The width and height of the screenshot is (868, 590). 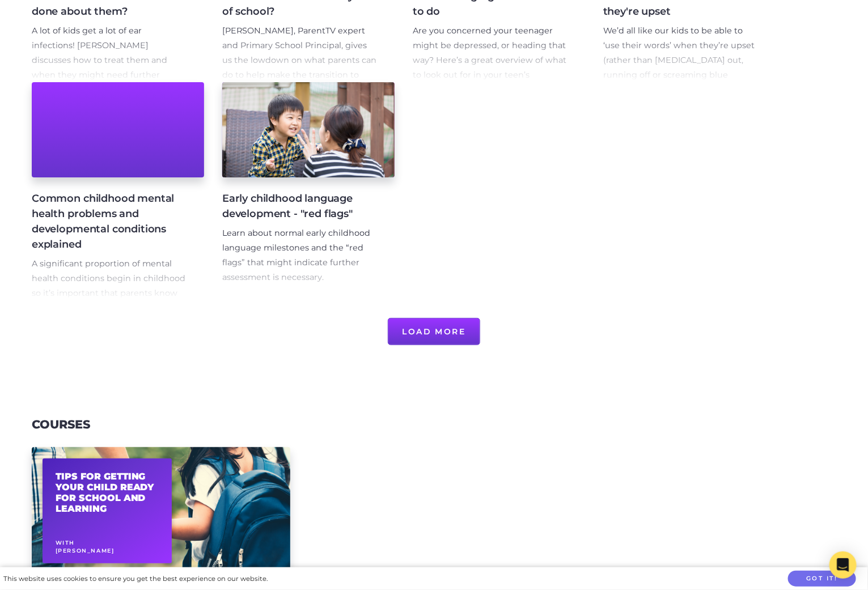 I want to click on a: Early childhood language development - "red flags" Learn about normal early childhood language mi..., so click(x=309, y=191).